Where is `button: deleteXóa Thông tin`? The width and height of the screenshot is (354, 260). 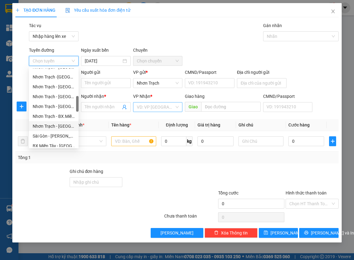
button: deleteXóa Thông tin is located at coordinates (231, 233).